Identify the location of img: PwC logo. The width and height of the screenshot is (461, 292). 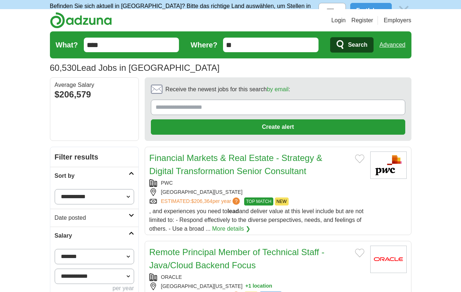
(389, 165).